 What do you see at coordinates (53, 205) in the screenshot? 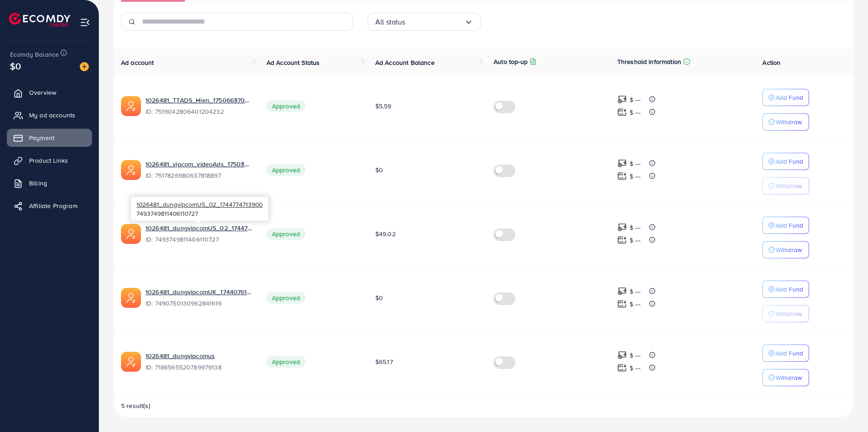
I see `span: Affiliate Program` at bounding box center [53, 205].